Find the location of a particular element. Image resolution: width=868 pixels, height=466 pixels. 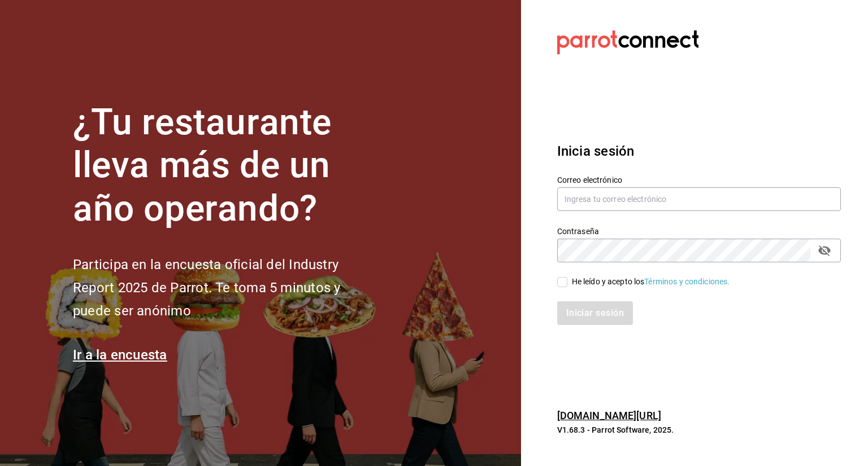

a: Términos y condiciones. is located at coordinates (686, 282).